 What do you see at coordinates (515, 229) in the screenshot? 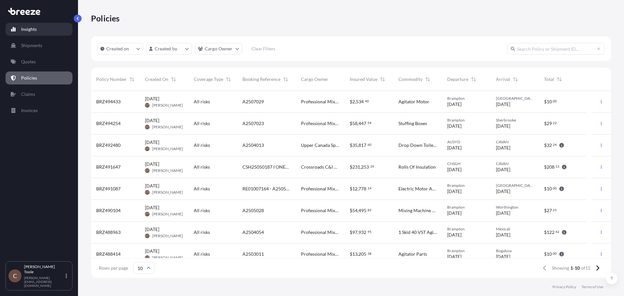
I see `span: Mexicali` at bounding box center [515, 229].